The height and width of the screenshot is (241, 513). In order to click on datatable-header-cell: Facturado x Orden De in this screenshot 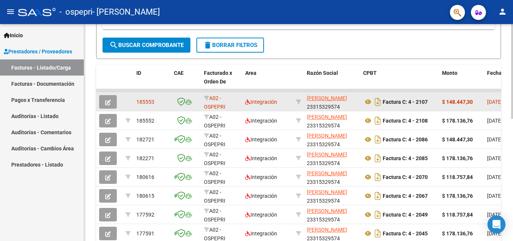, I will do `click(222, 81)`.